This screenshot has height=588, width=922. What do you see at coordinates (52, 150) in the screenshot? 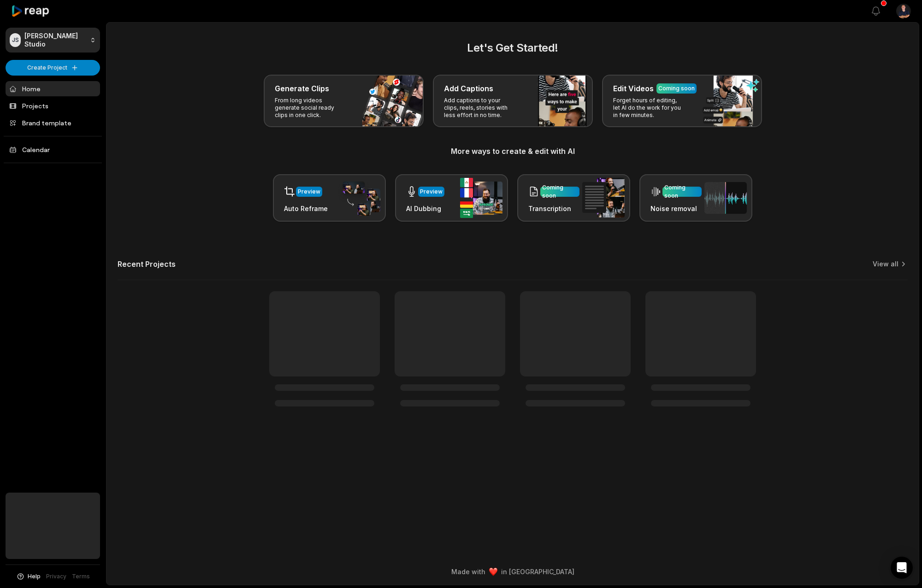
I see `a: Calendar` at bounding box center [52, 150].